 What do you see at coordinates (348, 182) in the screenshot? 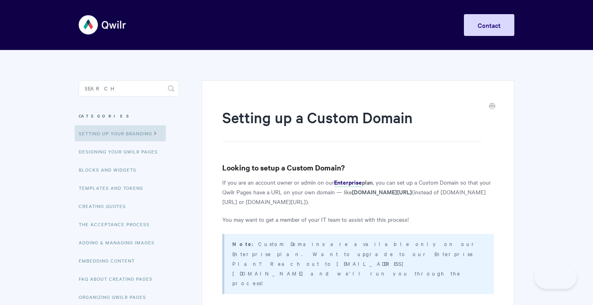
I see `strong: Enterprise` at bounding box center [348, 182].